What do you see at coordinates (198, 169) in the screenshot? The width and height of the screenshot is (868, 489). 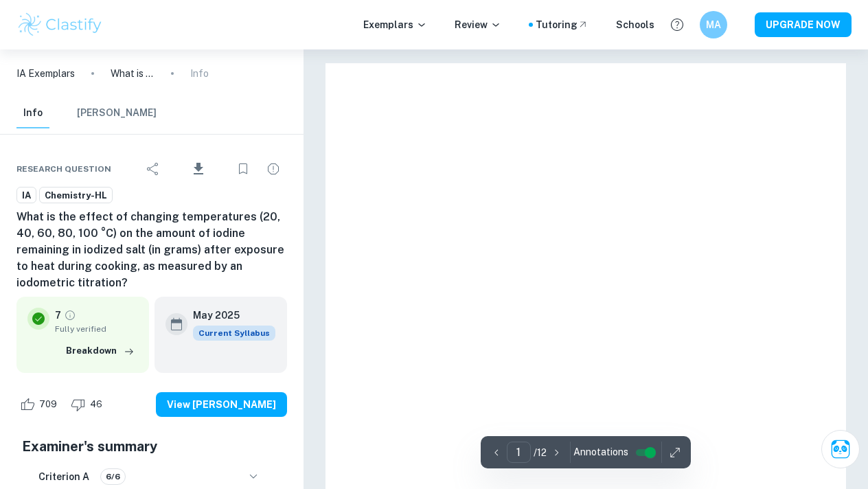 I see `div: Download` at bounding box center [198, 169].